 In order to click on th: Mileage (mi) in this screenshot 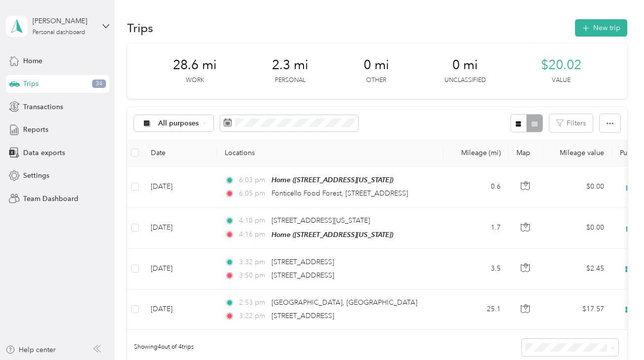, I will do `click(476, 152)`.